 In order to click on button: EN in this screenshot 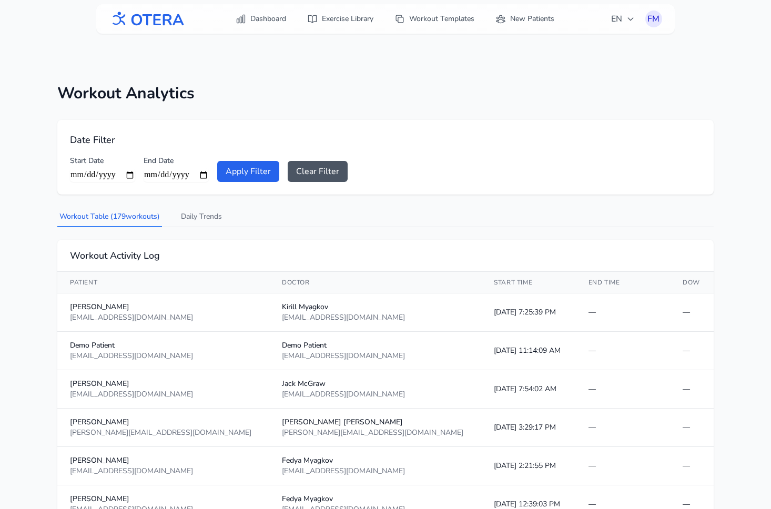, I will do `click(623, 19)`.